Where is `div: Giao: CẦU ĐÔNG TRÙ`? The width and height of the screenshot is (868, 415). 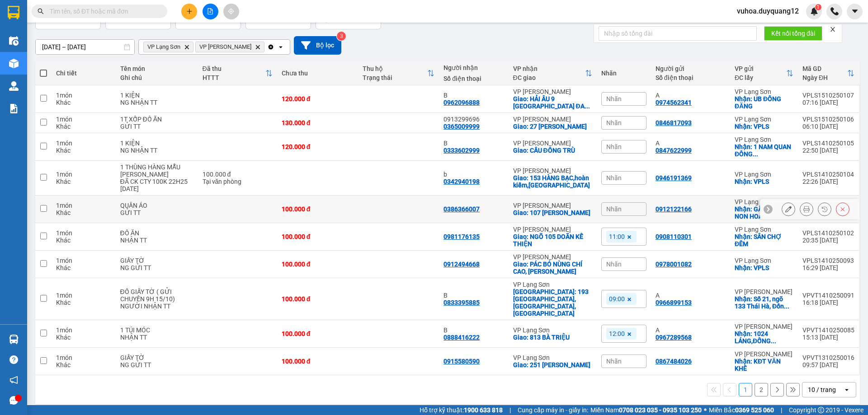 div: Giao: CẦU ĐÔNG TRÙ is located at coordinates (552, 151).